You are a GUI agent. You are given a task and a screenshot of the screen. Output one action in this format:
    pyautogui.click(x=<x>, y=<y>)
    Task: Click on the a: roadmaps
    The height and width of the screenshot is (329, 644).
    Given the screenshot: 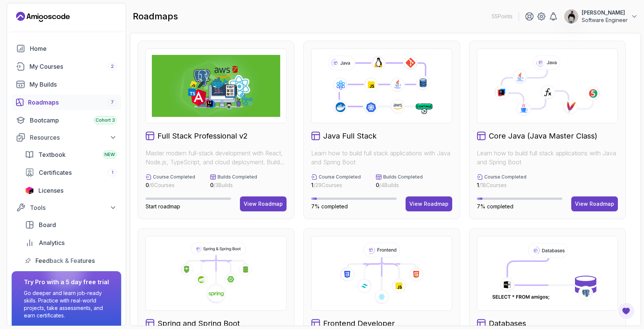 What is the action you would take?
    pyautogui.click(x=66, y=103)
    